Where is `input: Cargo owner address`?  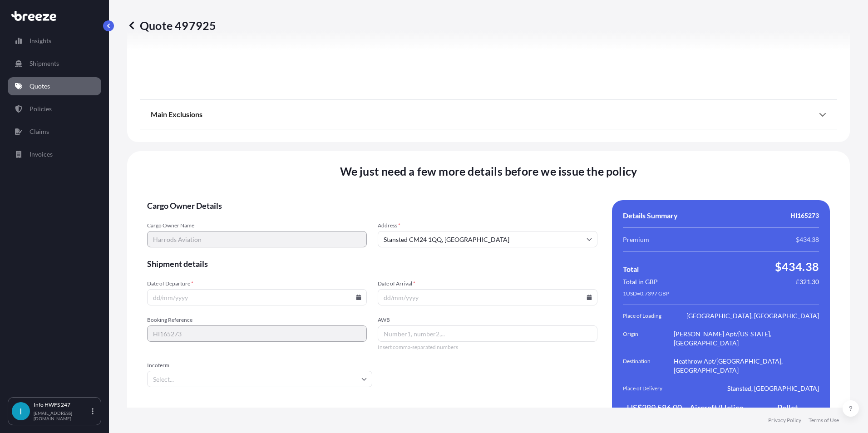 input: Cargo owner address is located at coordinates (487, 239).